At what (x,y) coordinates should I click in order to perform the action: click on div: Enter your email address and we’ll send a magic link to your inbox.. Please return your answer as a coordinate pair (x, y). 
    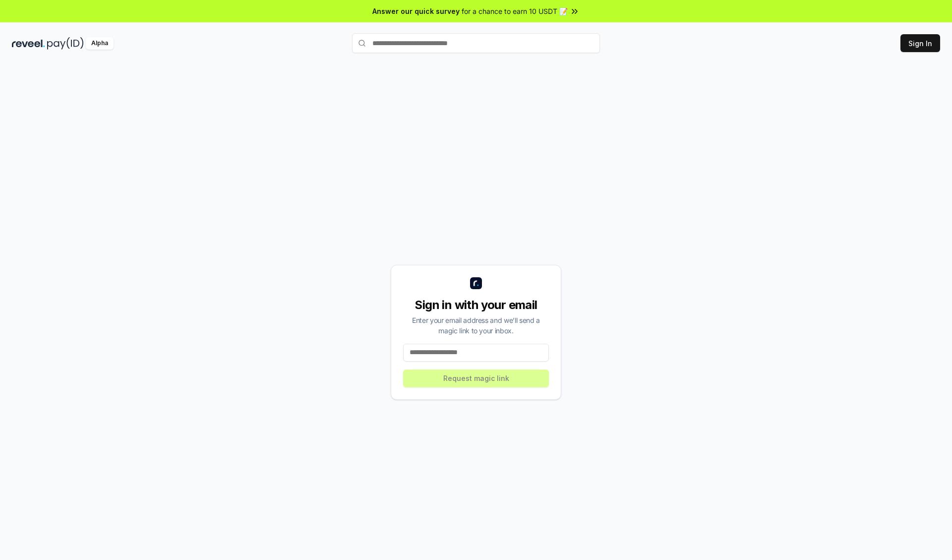
    Looking at the image, I should click on (476, 325).